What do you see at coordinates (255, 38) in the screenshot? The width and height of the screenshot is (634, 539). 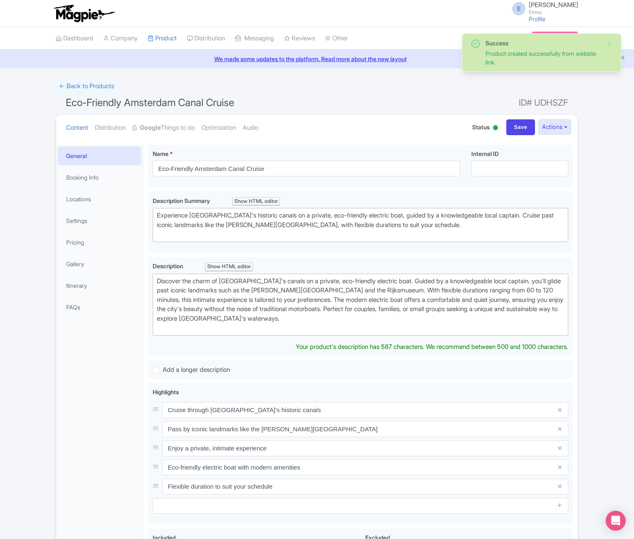 I see `a: Messaging` at bounding box center [255, 38].